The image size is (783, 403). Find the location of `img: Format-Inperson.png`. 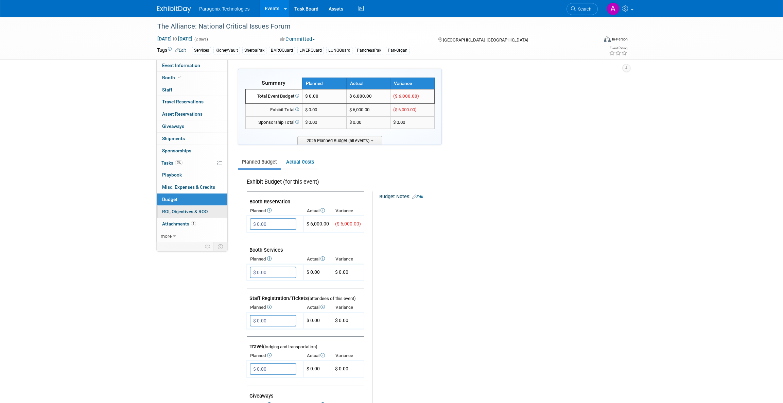

img: Format-Inperson.png is located at coordinates (608, 39).